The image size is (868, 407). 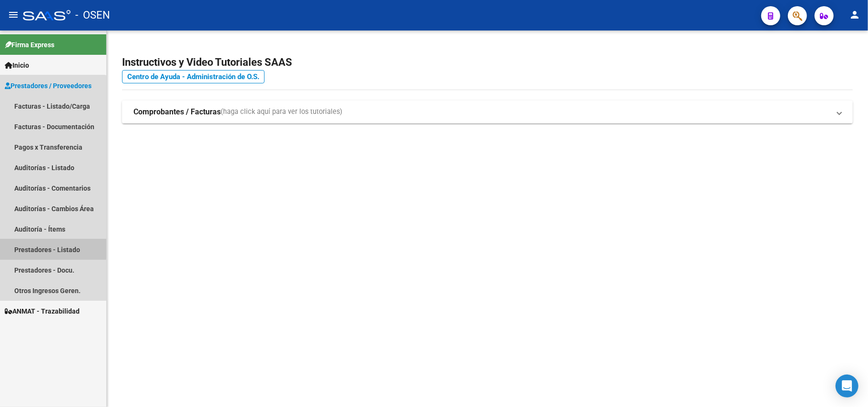 What do you see at coordinates (847, 387) in the screenshot?
I see `div: Open Intercom Messenger` at bounding box center [847, 387].